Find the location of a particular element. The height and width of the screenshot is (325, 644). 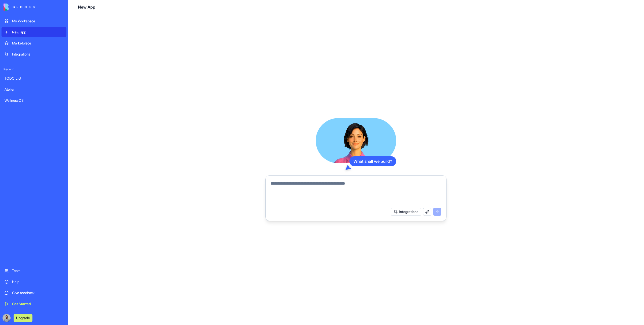

a: TODO List is located at coordinates (34, 79).